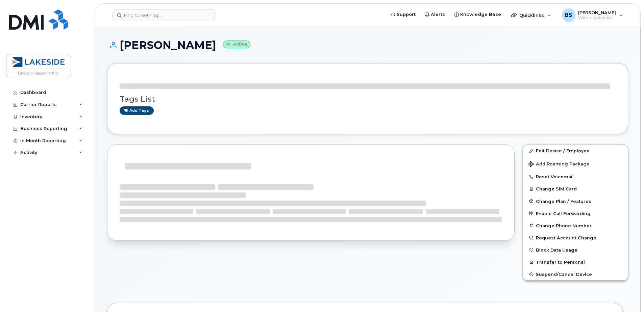  I want to click on small: Active, so click(236, 44).